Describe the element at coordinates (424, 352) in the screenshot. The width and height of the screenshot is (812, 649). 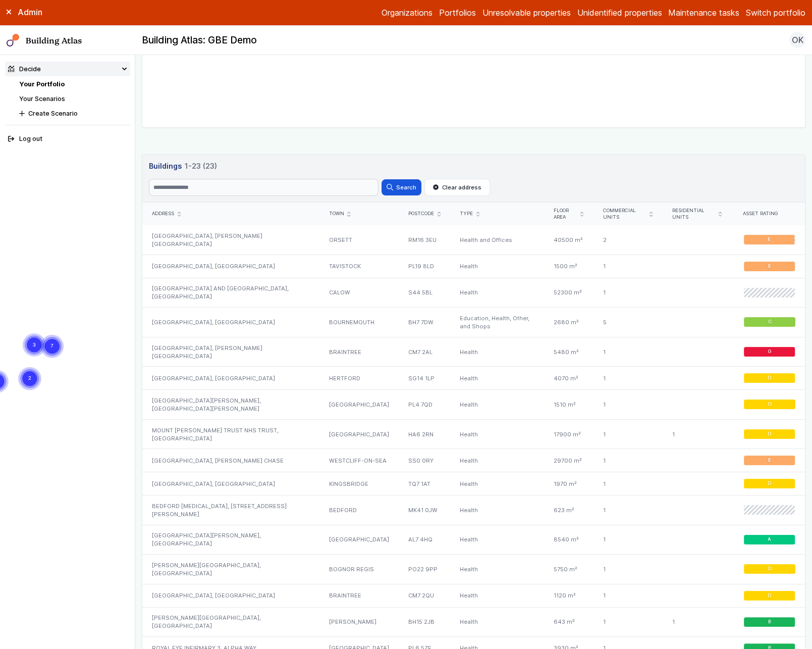
I see `div: CM7 2AL` at that location.